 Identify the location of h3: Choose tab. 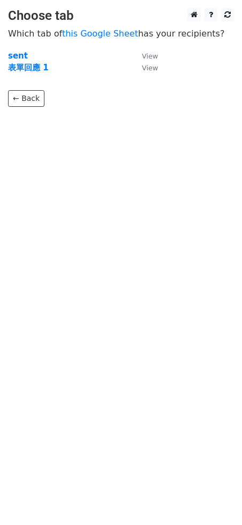
(121, 16).